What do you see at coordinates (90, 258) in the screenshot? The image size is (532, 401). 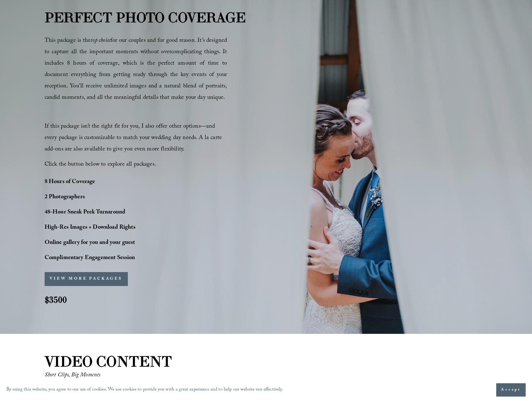 I see `strong: Complimentary Engagement Session` at bounding box center [90, 258].